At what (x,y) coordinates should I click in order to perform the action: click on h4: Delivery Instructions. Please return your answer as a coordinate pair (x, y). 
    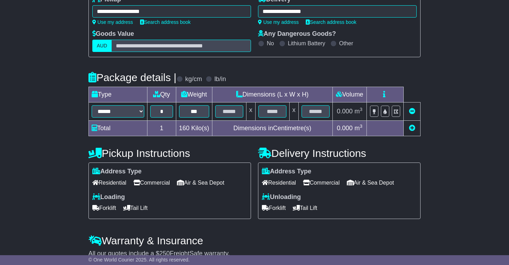
    Looking at the image, I should click on (339, 153).